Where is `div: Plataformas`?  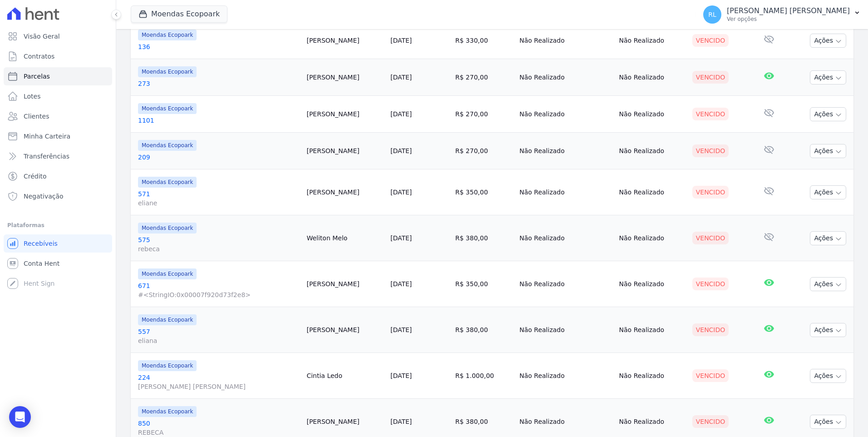
div: Plataformas is located at coordinates (58, 225).